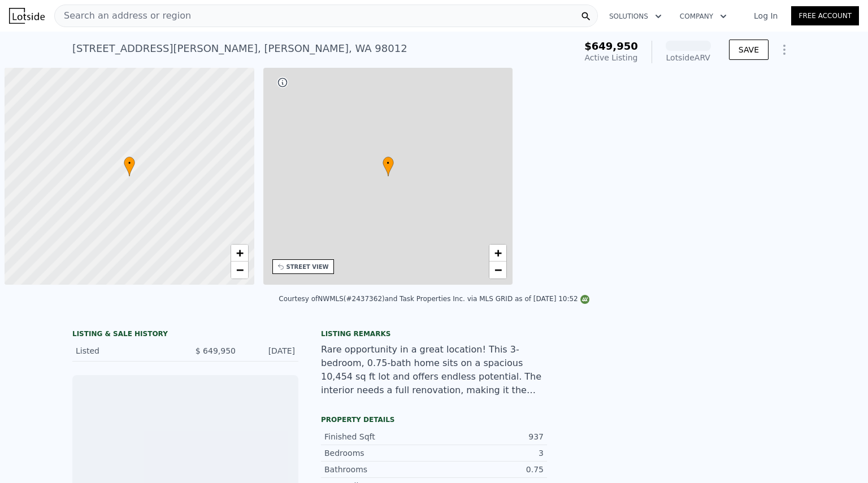 This screenshot has height=483, width=868. I want to click on a: Log In, so click(765, 15).